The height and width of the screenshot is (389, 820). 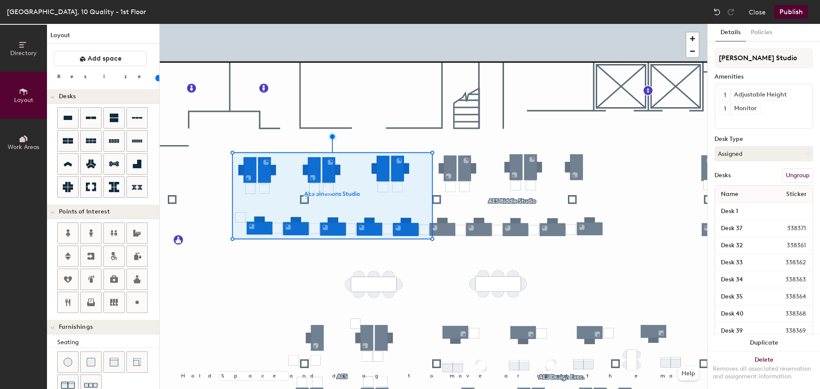 I want to click on span: 338364, so click(x=788, y=297).